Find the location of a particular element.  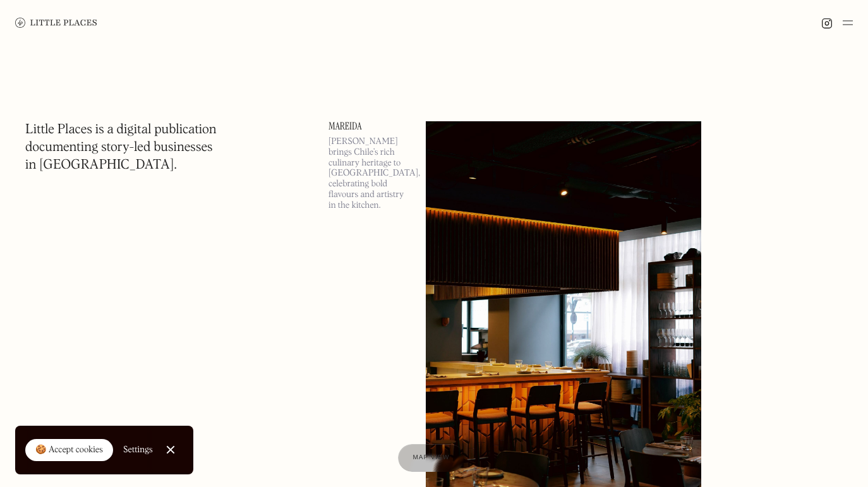

div: Close Cookie Popup is located at coordinates (170, 449).